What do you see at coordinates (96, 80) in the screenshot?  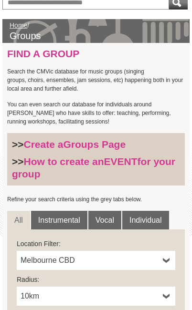 I see `p: Search the CMVic database for music groups (singing groups, choirs, ensembles, jam sessions, etc)...` at bounding box center [96, 80].